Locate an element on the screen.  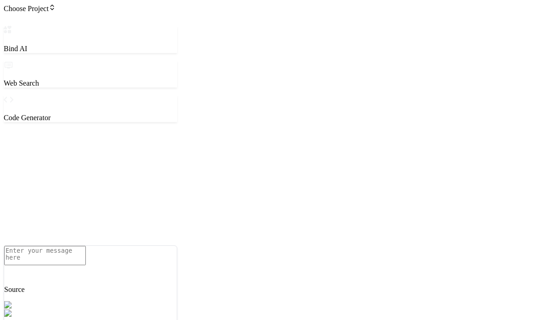
p: Web Search is located at coordinates (90, 83).